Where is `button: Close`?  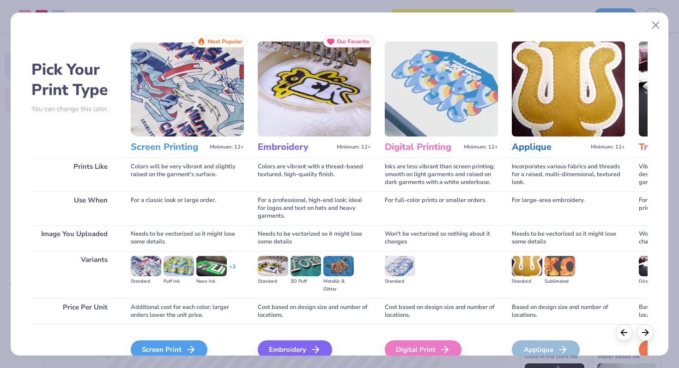 button: Close is located at coordinates (656, 25).